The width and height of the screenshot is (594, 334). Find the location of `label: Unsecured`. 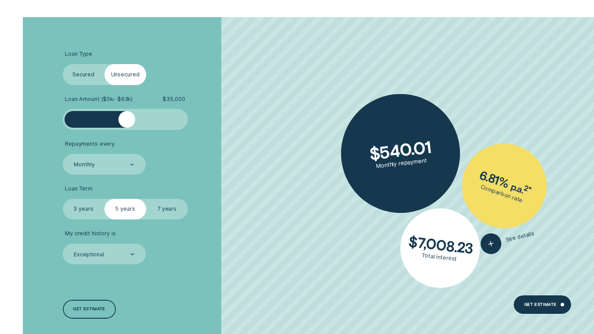

label: Unsecured is located at coordinates (125, 75).